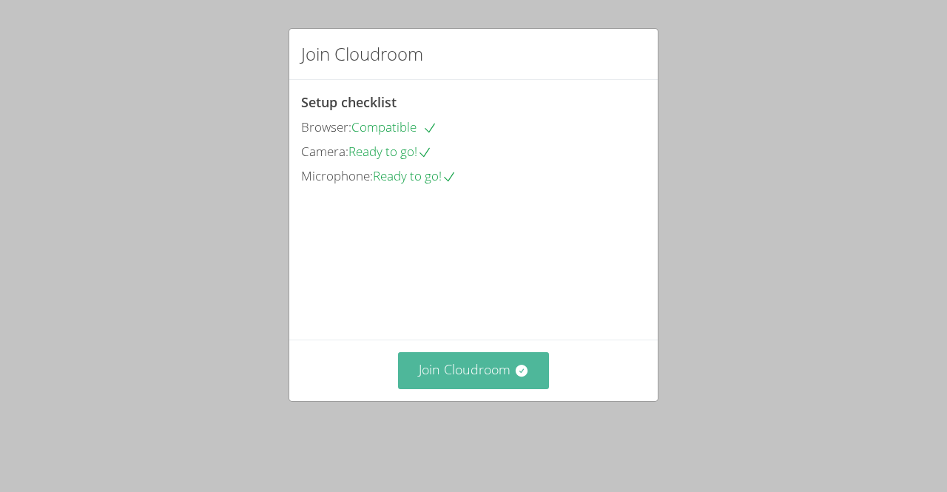 The width and height of the screenshot is (947, 492). What do you see at coordinates (337, 175) in the screenshot?
I see `span: Microphone:` at bounding box center [337, 175].